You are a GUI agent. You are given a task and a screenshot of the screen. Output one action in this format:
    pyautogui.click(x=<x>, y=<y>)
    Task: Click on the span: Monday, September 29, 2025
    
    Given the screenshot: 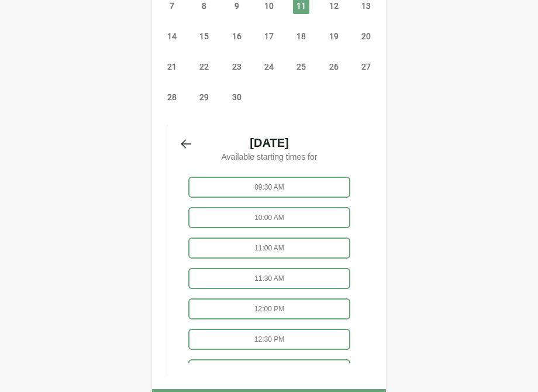 What is the action you would take?
    pyautogui.click(x=205, y=97)
    